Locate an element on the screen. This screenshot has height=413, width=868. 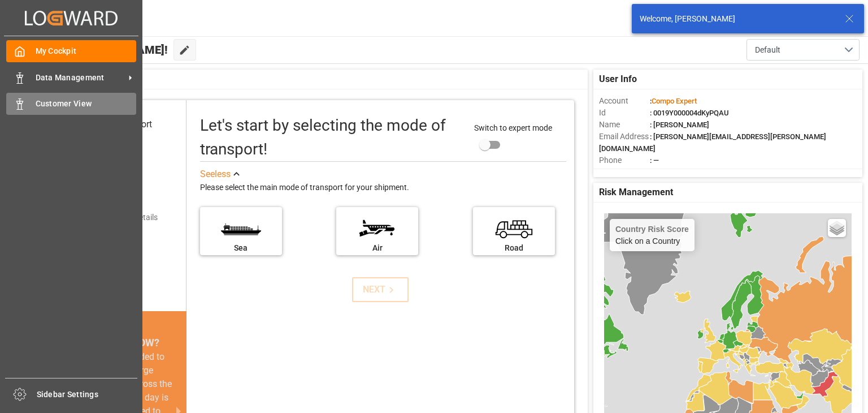
span: : 0019Y000004dKyPQAU is located at coordinates (689, 112).